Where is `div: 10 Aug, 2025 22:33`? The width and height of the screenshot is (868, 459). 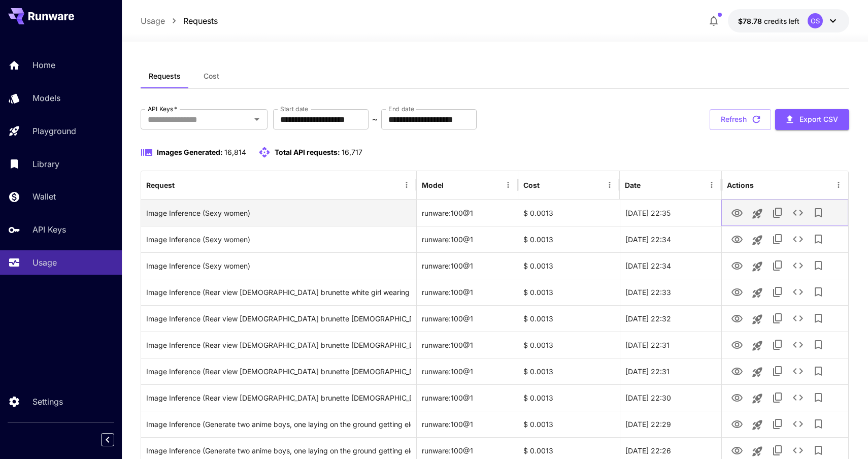 div: 10 Aug, 2025 22:33 is located at coordinates (671, 292).